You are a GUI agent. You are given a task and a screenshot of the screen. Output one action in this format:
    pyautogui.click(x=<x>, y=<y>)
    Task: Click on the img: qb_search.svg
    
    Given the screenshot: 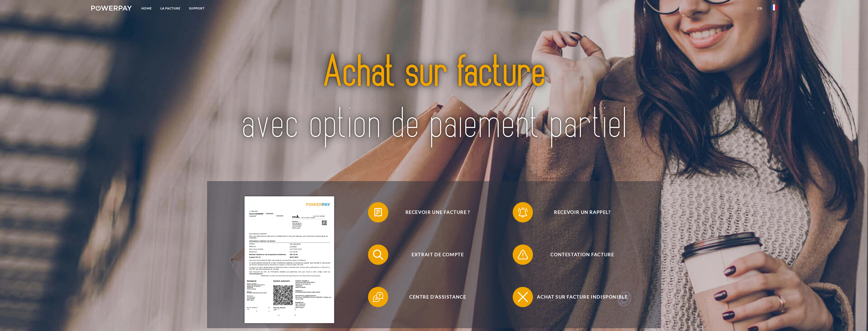 What is the action you would take?
    pyautogui.click(x=378, y=255)
    